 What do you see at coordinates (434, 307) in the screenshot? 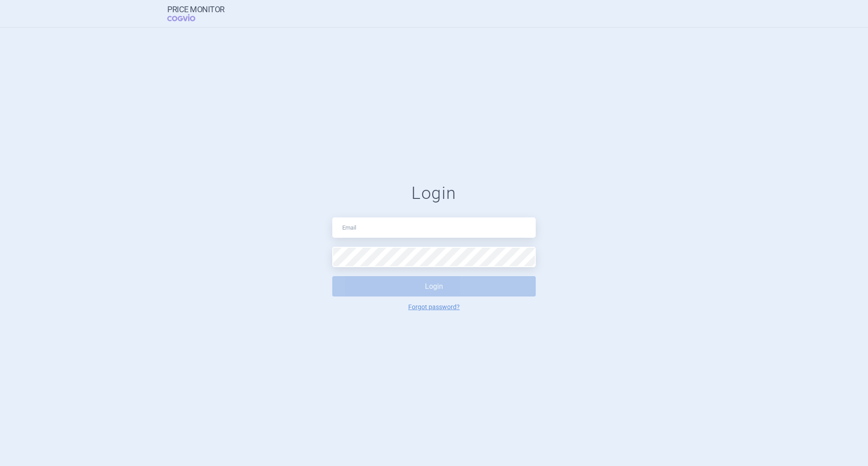
I see `a: Forgot password?` at bounding box center [434, 307].